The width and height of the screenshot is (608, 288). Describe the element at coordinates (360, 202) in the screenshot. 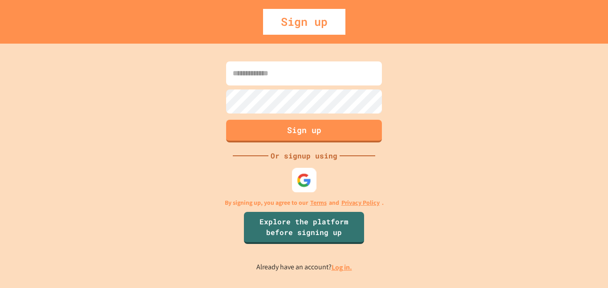

I see `a: Privacy Policy` at that location.